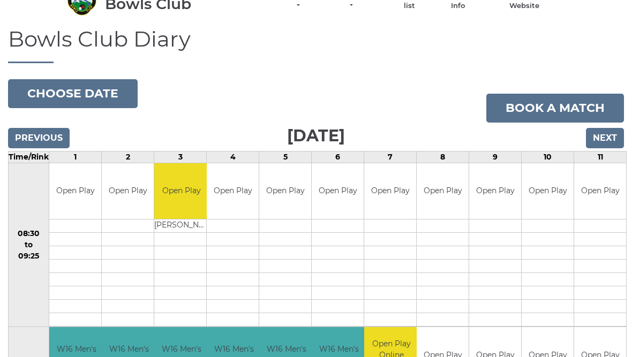  I want to click on td: 3, so click(181, 157).